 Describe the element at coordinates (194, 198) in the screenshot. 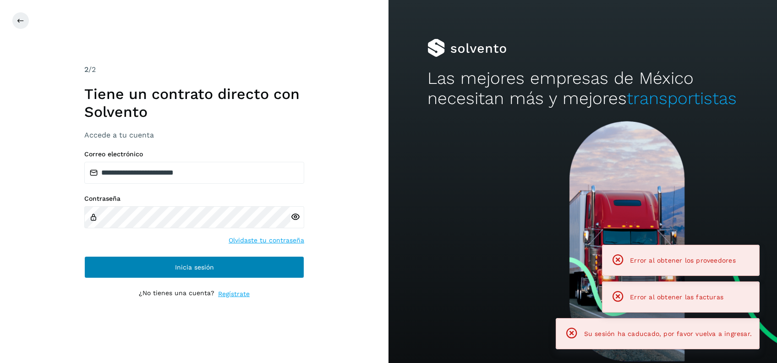

I see `label: Contraseña` at that location.